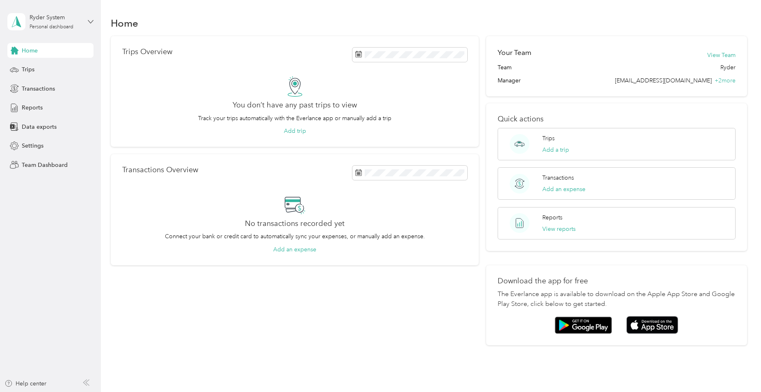  What do you see at coordinates (515, 53) in the screenshot?
I see `h2: Your Team` at bounding box center [515, 53].